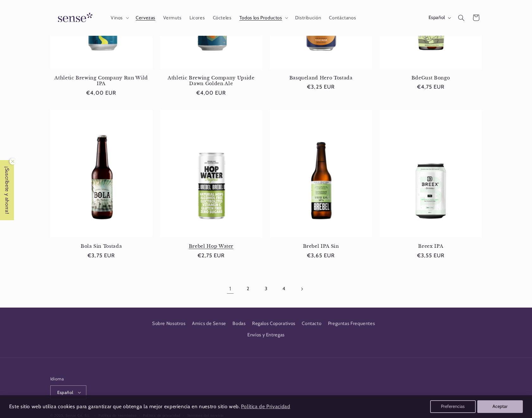  Describe the element at coordinates (321, 78) in the screenshot. I see `a: Basqueland Hero Tostada` at that location.